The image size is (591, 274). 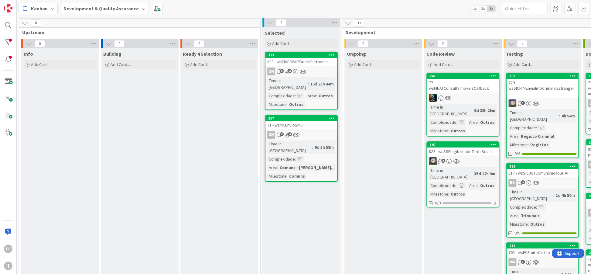 What do you see at coordinates (539, 145) in the screenshot?
I see `div: Registos` at bounding box center [539, 145].